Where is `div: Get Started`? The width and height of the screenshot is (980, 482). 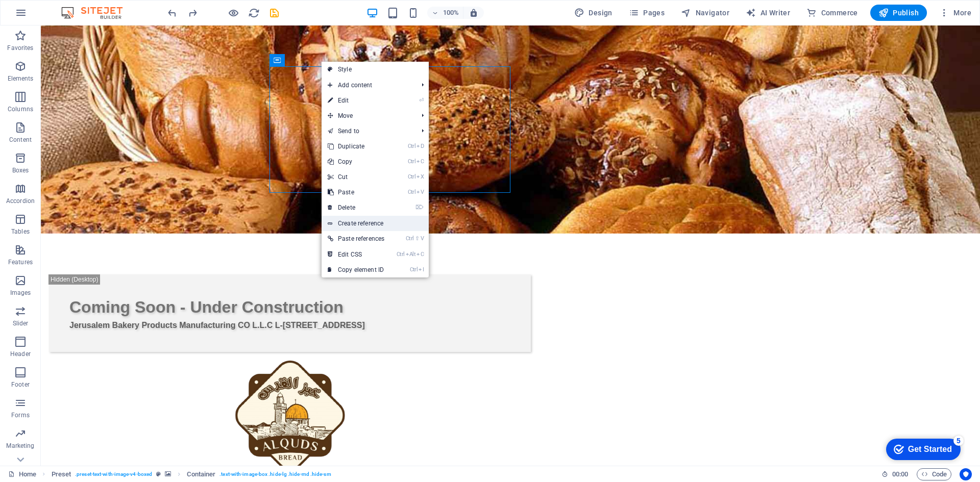 div: Get Started is located at coordinates (52, 16).